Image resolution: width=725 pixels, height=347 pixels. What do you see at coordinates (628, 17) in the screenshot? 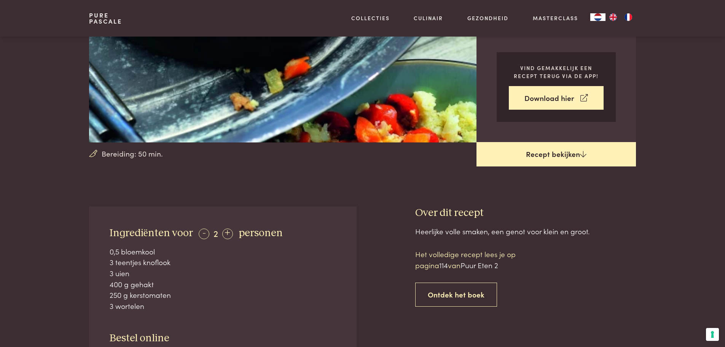
I see `a: FR` at bounding box center [628, 17].